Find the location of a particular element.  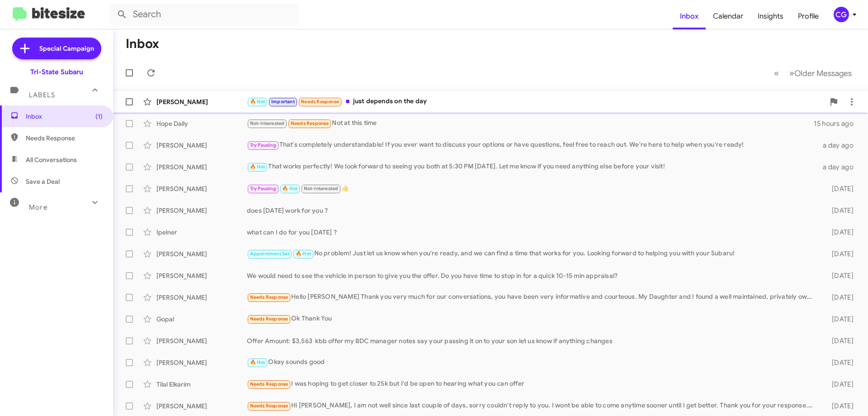

span: Appointment Set is located at coordinates (270, 253).